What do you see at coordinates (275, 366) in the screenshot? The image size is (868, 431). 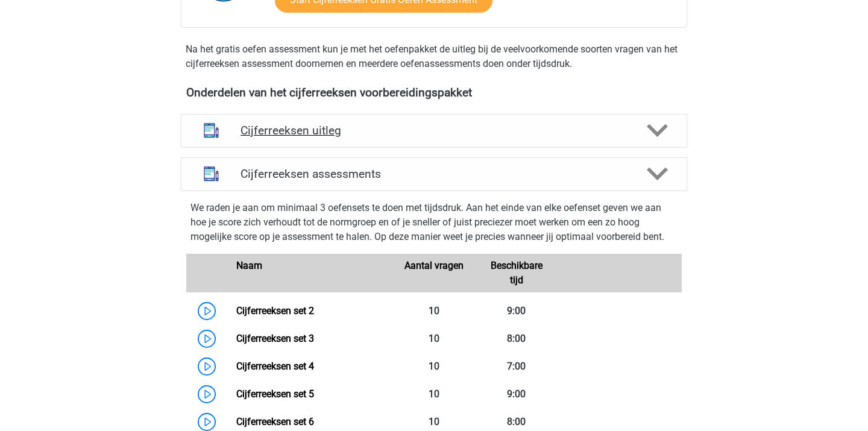 I see `a: Cijferreeksen set 4` at bounding box center [275, 366].